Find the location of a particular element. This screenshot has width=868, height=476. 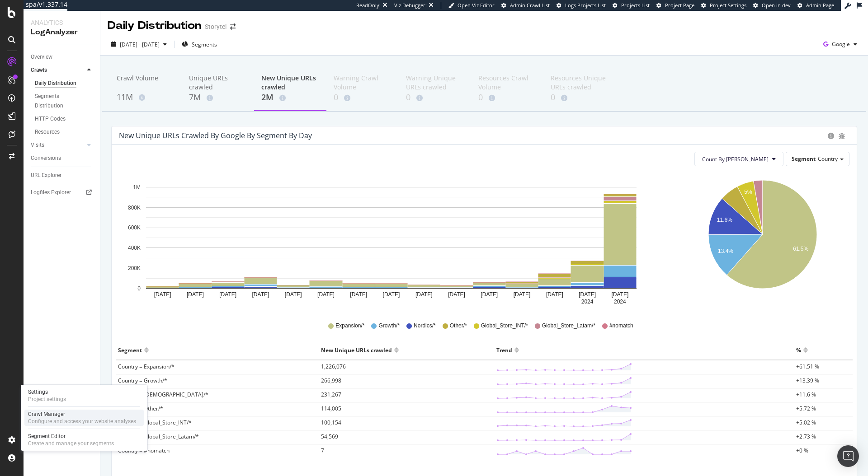

span: Global_Store_Latam/* is located at coordinates (568, 326).